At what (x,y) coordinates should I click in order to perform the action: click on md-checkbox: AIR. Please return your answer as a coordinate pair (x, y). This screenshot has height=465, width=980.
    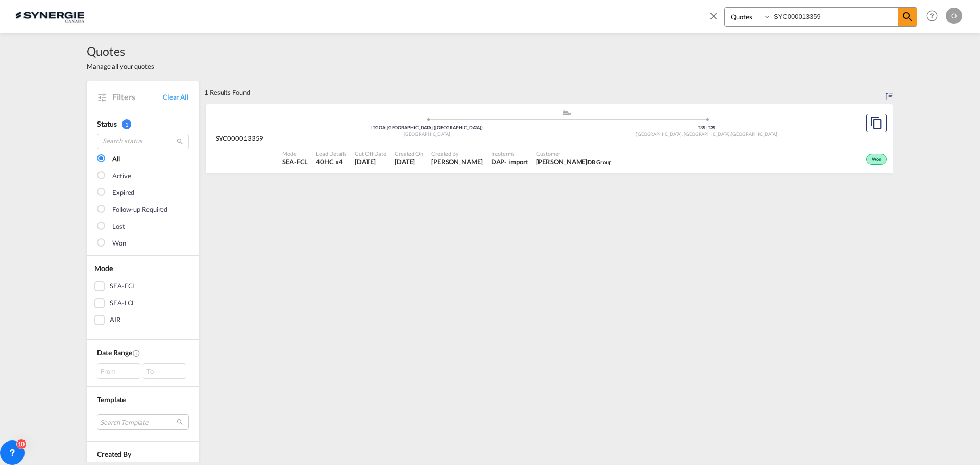
    Looking at the image, I should click on (143, 320).